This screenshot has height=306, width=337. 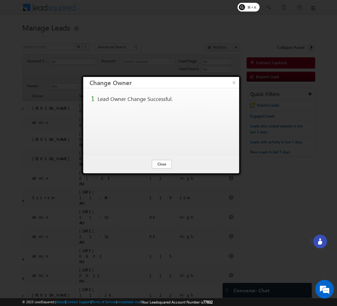 What do you see at coordinates (110, 11) in the screenshot?
I see `div: Minimize live chat window` at bounding box center [110, 11].